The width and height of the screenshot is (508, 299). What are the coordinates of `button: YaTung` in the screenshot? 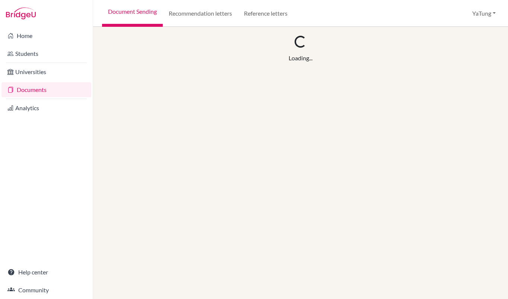 It's located at (483, 13).